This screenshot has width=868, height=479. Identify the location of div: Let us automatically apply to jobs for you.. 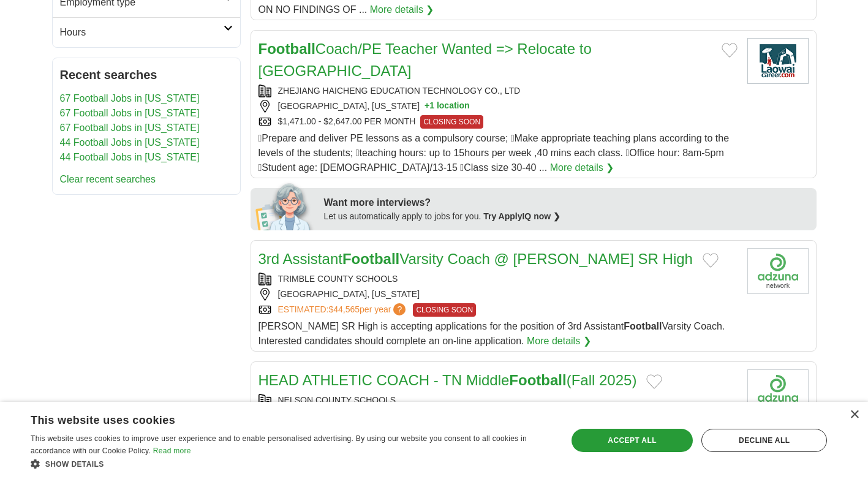
(567, 216).